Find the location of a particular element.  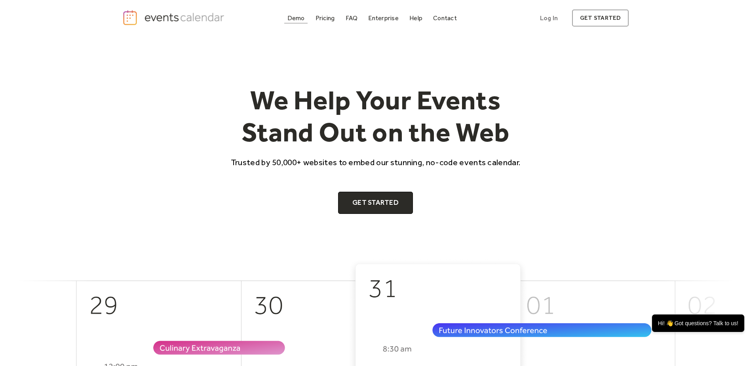

a: Enterprise is located at coordinates (383, 18).